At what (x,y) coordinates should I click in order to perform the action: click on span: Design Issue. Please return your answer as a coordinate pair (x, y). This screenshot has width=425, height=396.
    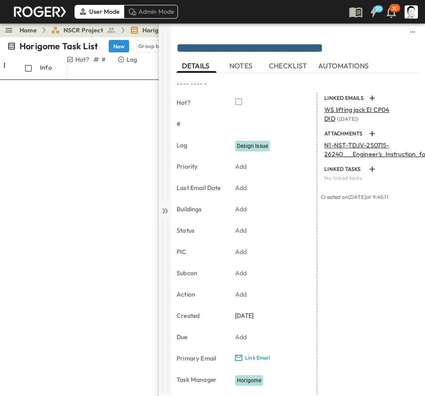
    Looking at the image, I should click on (252, 146).